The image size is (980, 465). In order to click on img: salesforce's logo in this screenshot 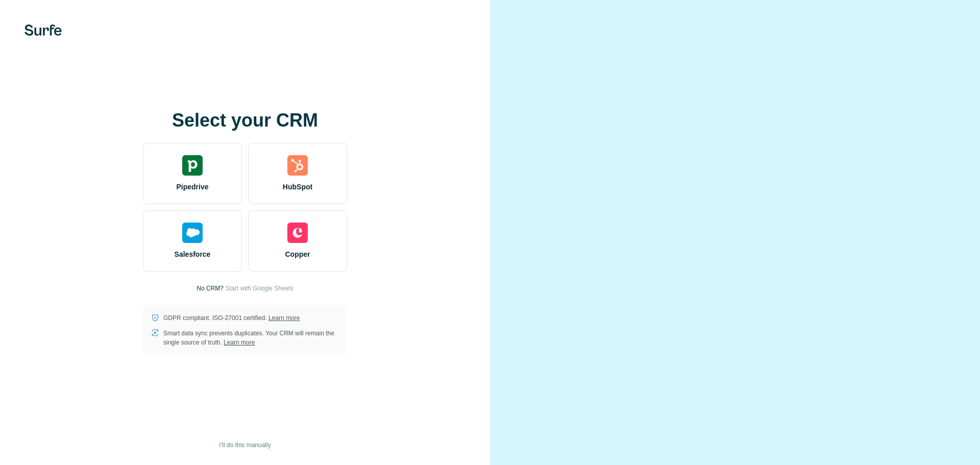, I will do `click(192, 233)`.